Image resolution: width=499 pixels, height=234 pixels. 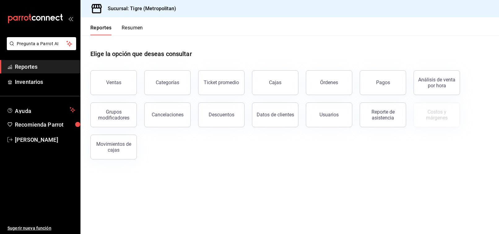 What do you see at coordinates (141, 54) in the screenshot?
I see `h1: Elige la opción que deseas consultar` at bounding box center [141, 54].